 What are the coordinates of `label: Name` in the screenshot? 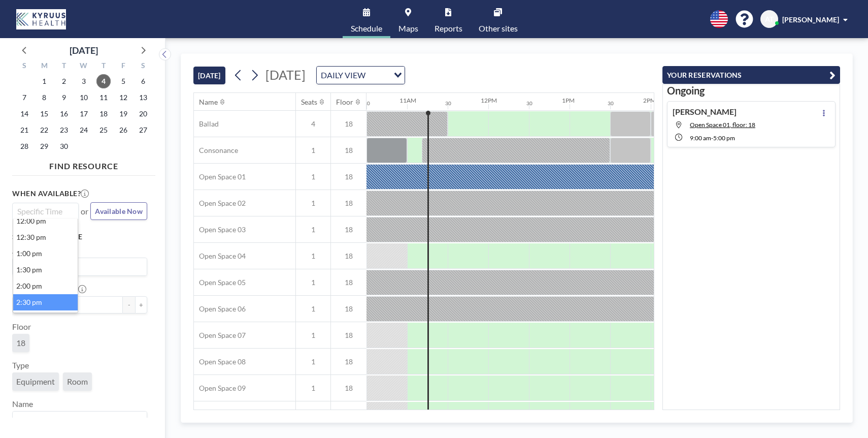 It's located at (23, 404).